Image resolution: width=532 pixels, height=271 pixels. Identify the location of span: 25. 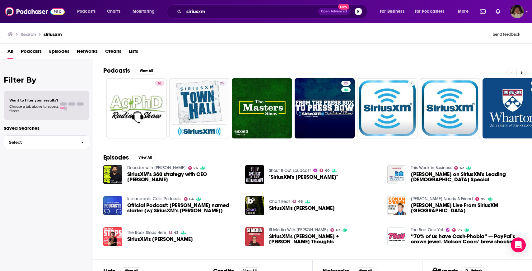
(222, 84).